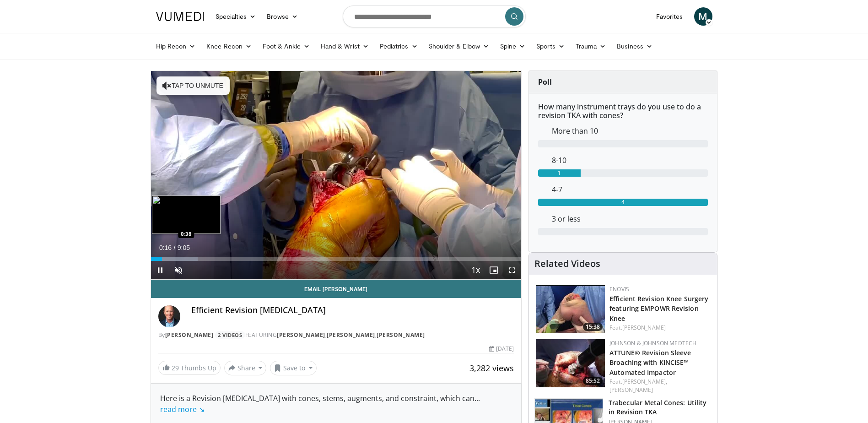 This screenshot has height=423, width=868. I want to click on a: Enovis, so click(619, 289).